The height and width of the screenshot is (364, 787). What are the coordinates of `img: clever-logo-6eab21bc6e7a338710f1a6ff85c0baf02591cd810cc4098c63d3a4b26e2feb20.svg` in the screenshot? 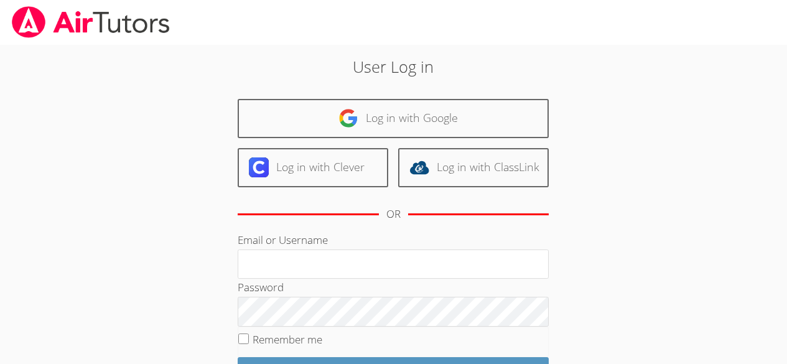 It's located at (259, 167).